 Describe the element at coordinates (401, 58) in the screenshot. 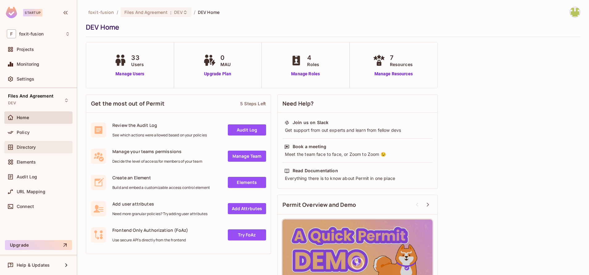

I see `span: 7` at that location.